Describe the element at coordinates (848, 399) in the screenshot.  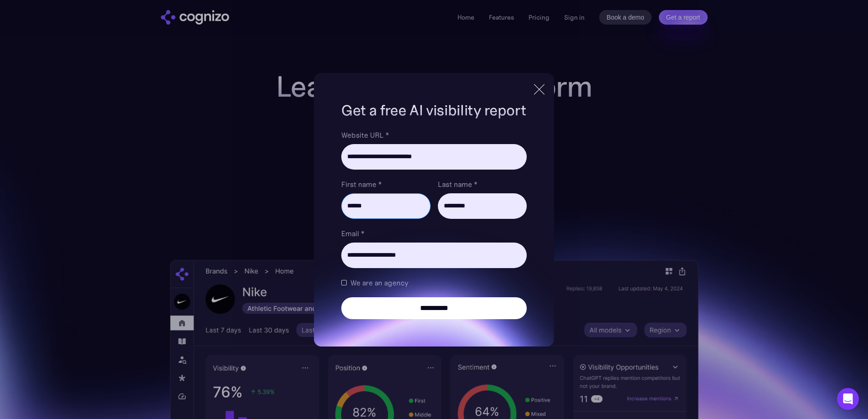
I see `div: Open Intercom Messenger` at that location.